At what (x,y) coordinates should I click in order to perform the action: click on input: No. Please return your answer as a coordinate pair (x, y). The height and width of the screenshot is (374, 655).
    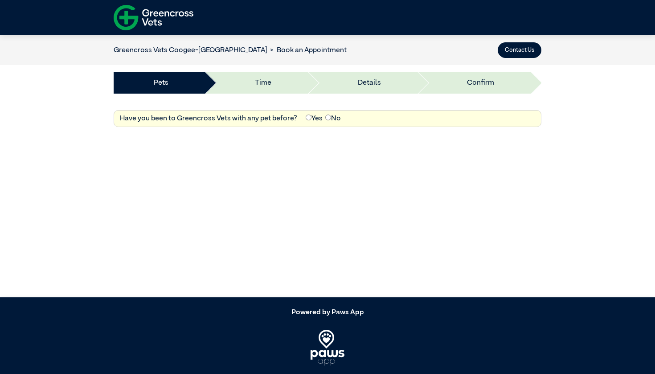
    Looking at the image, I should click on (328, 117).